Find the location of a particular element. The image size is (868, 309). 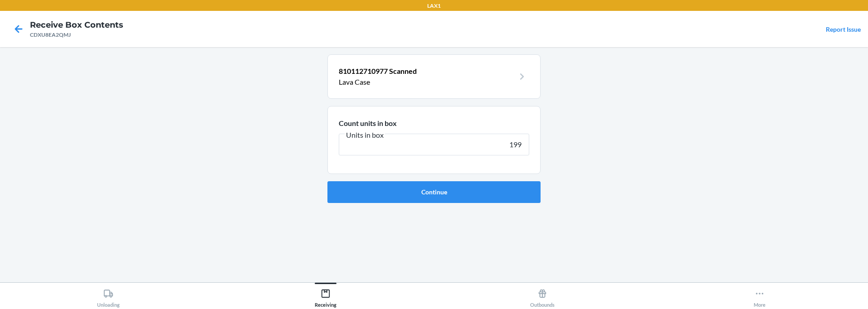

a: 810112710977 ScannedLava Case is located at coordinates (434, 76).